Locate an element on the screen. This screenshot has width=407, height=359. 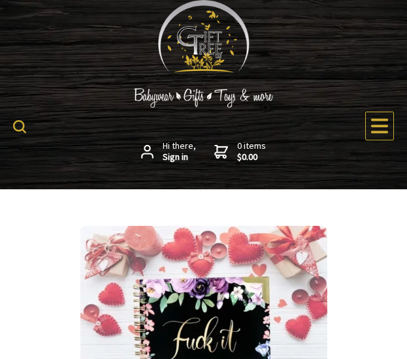
a: 0 items$0.00 is located at coordinates (239, 151).